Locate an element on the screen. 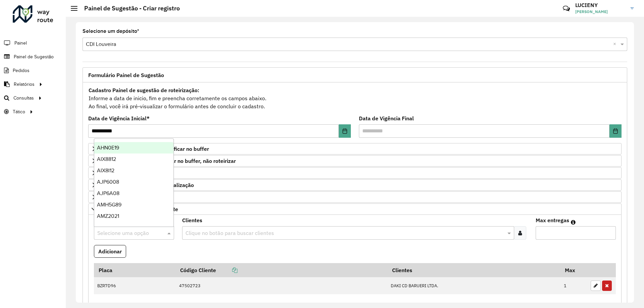 Image resolution: width=644 pixels, height=308 pixels. th: Código Cliente is located at coordinates (281, 270).